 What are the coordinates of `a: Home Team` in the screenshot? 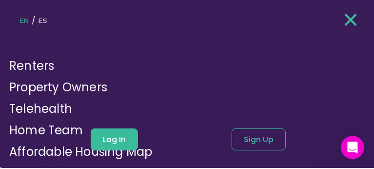 It's located at (46, 130).